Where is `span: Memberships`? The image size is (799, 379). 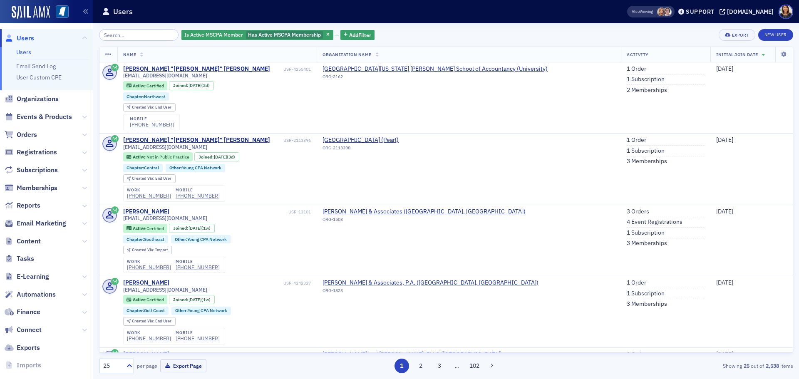 span: Memberships is located at coordinates (37, 188).